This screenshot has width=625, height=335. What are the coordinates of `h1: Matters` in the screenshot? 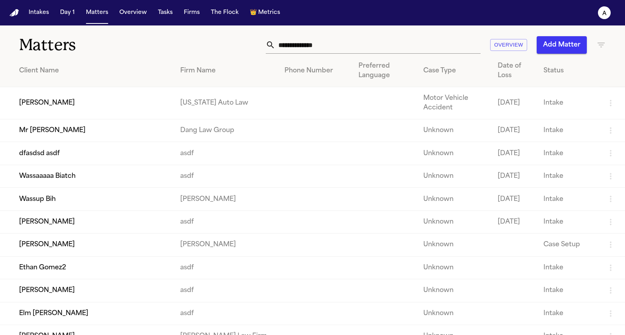 It's located at (102, 45).